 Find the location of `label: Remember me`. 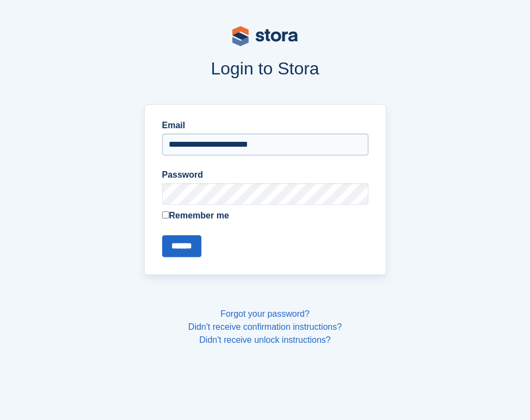

label: Remember me is located at coordinates (265, 216).